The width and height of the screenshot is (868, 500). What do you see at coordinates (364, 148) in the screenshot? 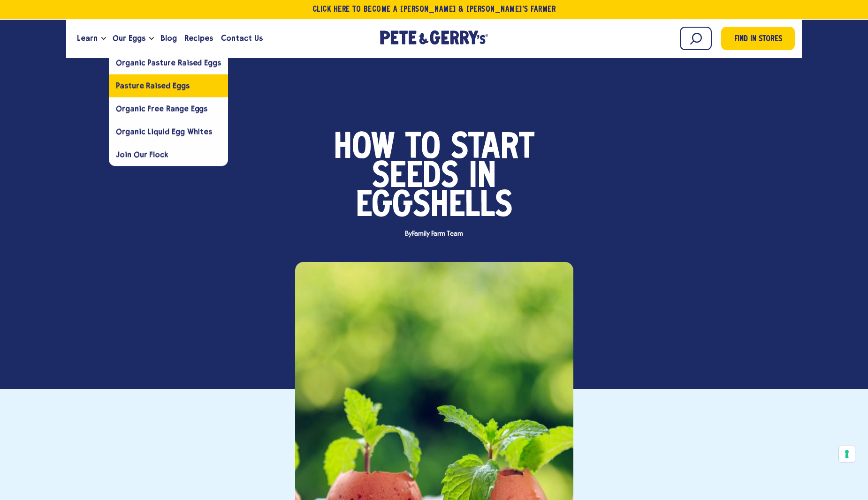
I see `span: How` at bounding box center [364, 148].